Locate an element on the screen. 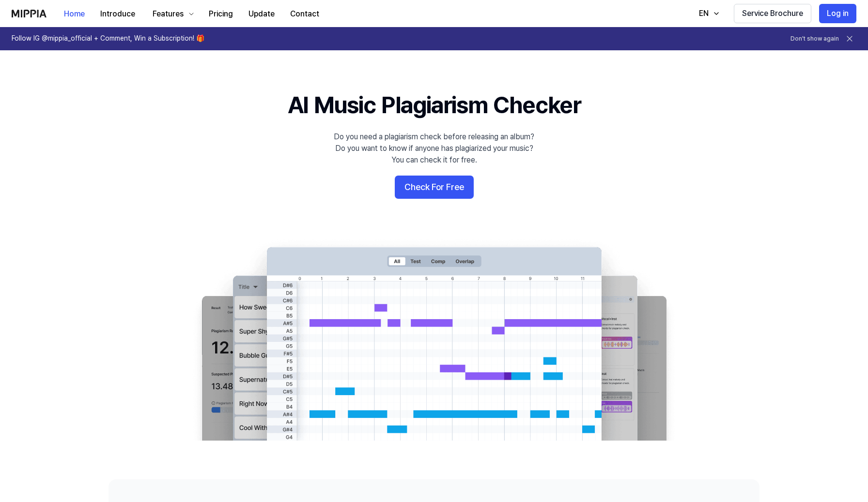 The height and width of the screenshot is (502, 868). div: Features is located at coordinates (168, 14).